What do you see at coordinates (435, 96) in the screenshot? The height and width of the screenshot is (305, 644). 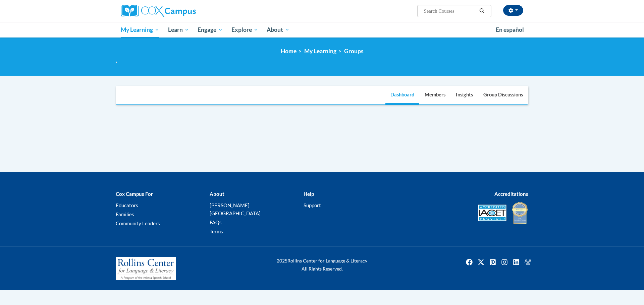 I see `a: Members` at bounding box center [435, 96].